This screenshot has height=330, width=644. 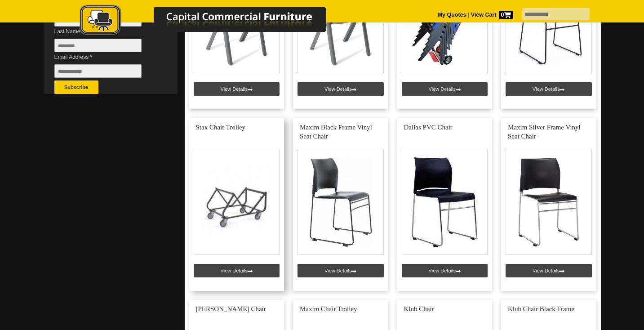 I want to click on button: Subscribe, so click(x=76, y=87).